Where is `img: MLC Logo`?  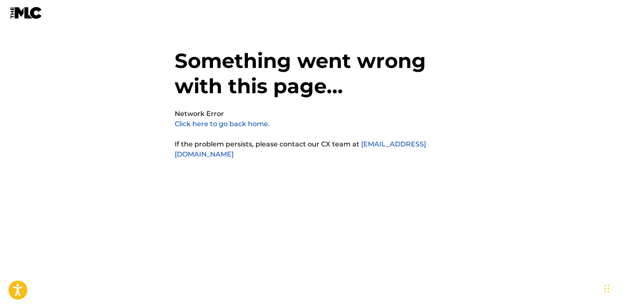 img: MLC Logo is located at coordinates (26, 13).